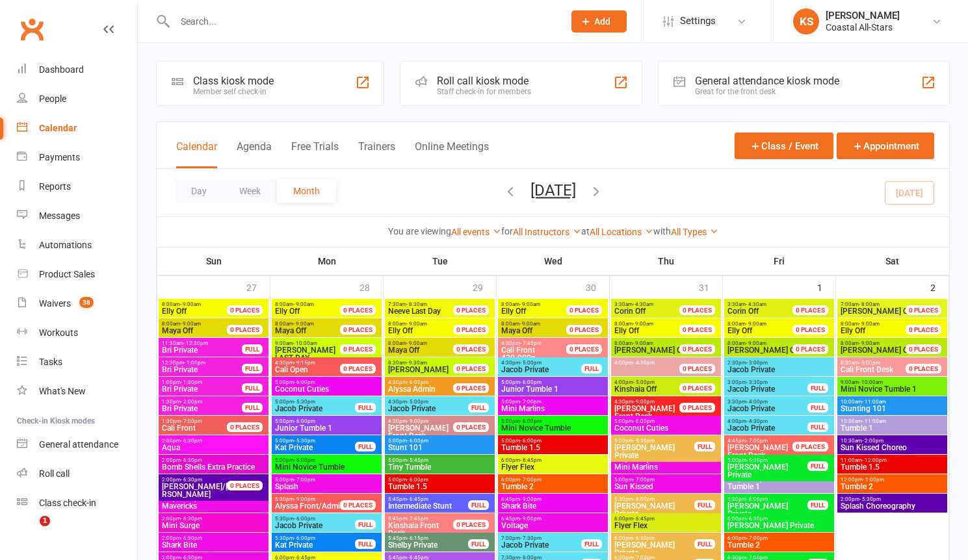 The image size is (968, 560). I want to click on span: Alyssa Admin, so click(411, 389).